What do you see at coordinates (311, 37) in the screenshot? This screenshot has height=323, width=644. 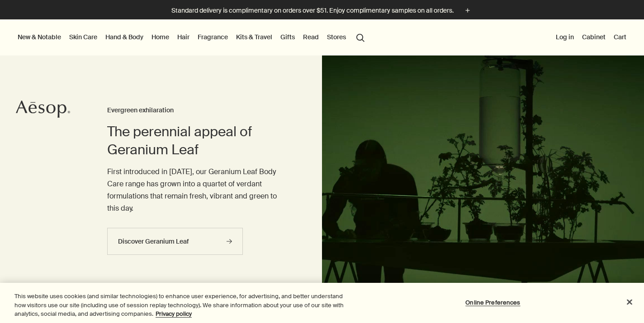 I see `a: Read` at bounding box center [311, 37].